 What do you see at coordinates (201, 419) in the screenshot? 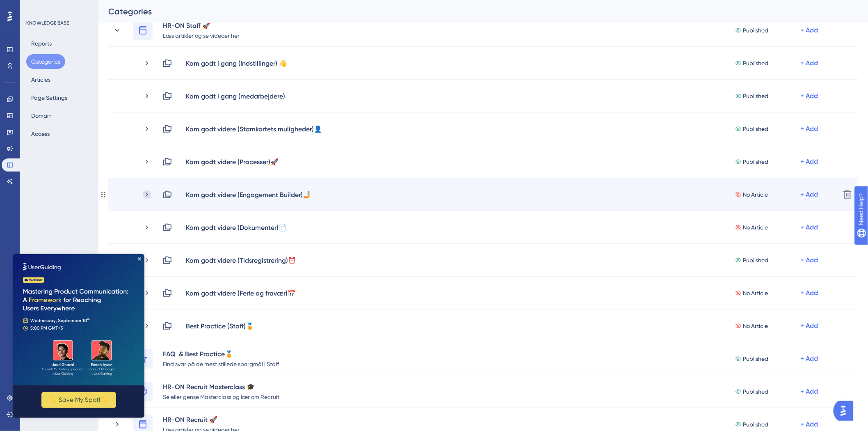
I see `div: HR-ON Recruit 🚀` at bounding box center [201, 419].